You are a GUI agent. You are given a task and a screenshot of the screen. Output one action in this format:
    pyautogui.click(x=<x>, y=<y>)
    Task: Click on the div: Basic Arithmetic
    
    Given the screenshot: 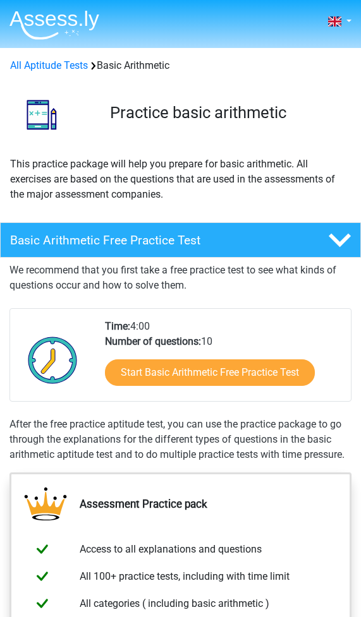 What is the action you would take?
    pyautogui.click(x=180, y=66)
    